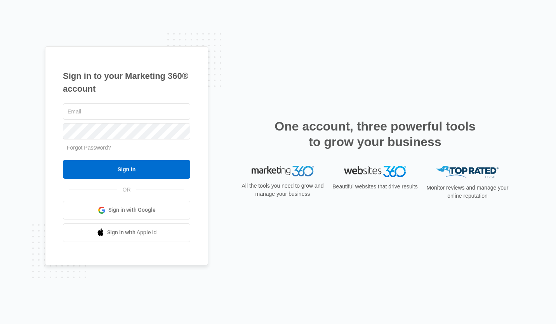 This screenshot has height=324, width=556. I want to click on p: All the tools you need to grow and manage your business, so click(283, 190).